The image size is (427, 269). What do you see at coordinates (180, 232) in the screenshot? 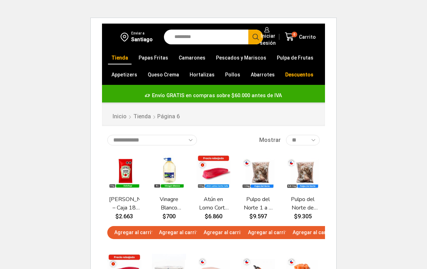
I see `a: Agregar al carrito: “Vinagre Blanco Traverso - Caja 20 litros”` at bounding box center [180, 232].